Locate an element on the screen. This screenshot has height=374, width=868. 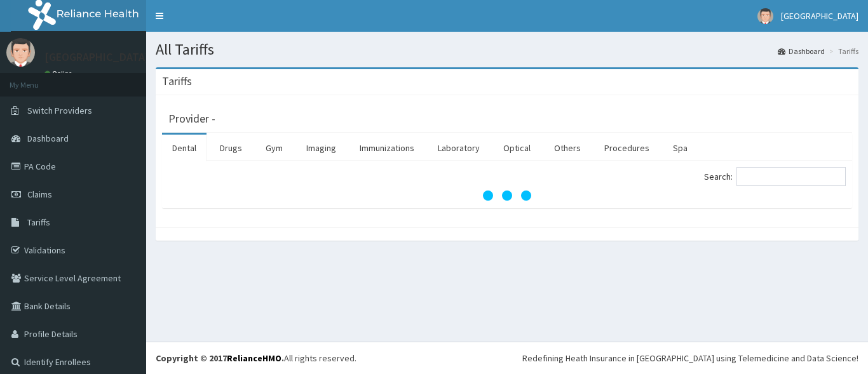
a: Dashboard is located at coordinates (801, 51).